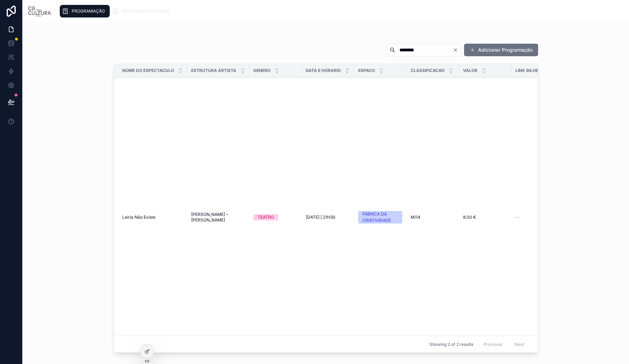 The width and height of the screenshot is (629, 364). Describe the element at coordinates (148, 70) in the screenshot. I see `span: Nome Do Espectaculo` at that location.